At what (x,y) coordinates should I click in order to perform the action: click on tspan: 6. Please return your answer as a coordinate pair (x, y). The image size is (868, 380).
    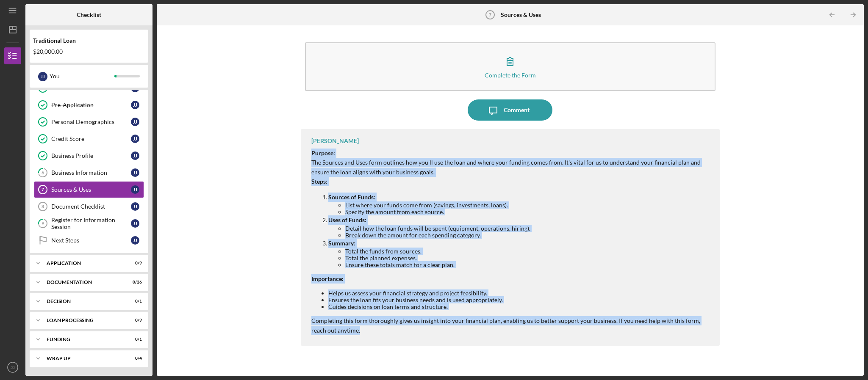
    Looking at the image, I should click on (43, 173).